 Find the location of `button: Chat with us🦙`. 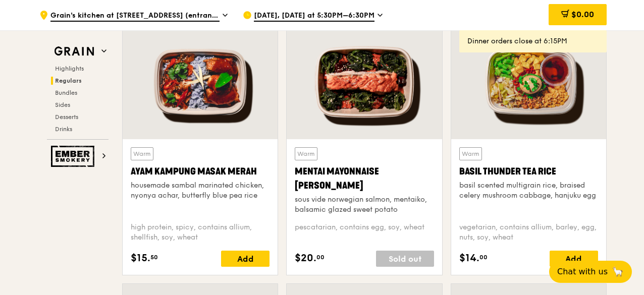

button: Chat with us🦙 is located at coordinates (590, 271).